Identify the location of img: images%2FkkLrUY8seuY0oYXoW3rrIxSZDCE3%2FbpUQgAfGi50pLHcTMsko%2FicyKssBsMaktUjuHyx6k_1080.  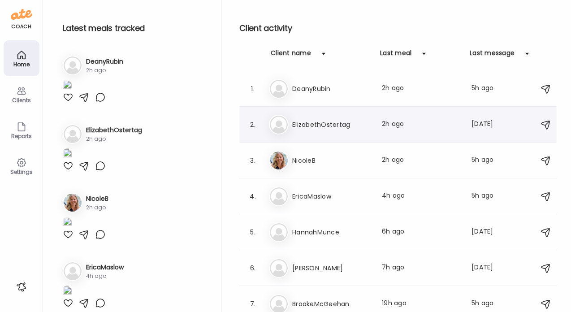
(67, 223).